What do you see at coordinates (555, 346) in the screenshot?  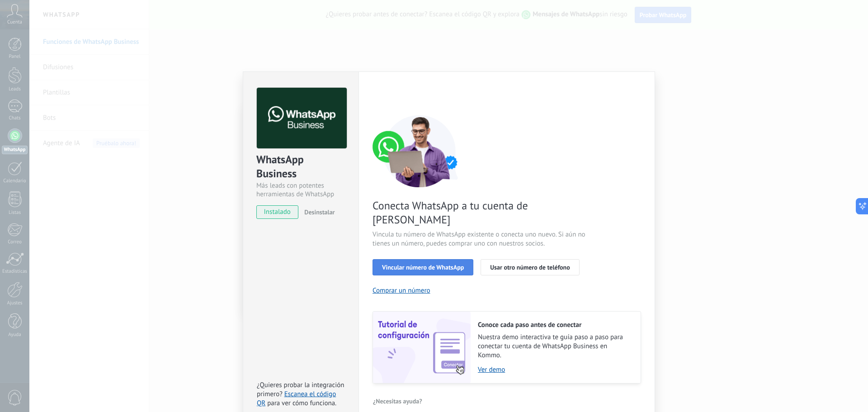 I see `span: Nuestra demo interactiva te guía paso a paso para conectar tu cuenta de WhatsApp Business en Kommo.` at bounding box center [555, 346].